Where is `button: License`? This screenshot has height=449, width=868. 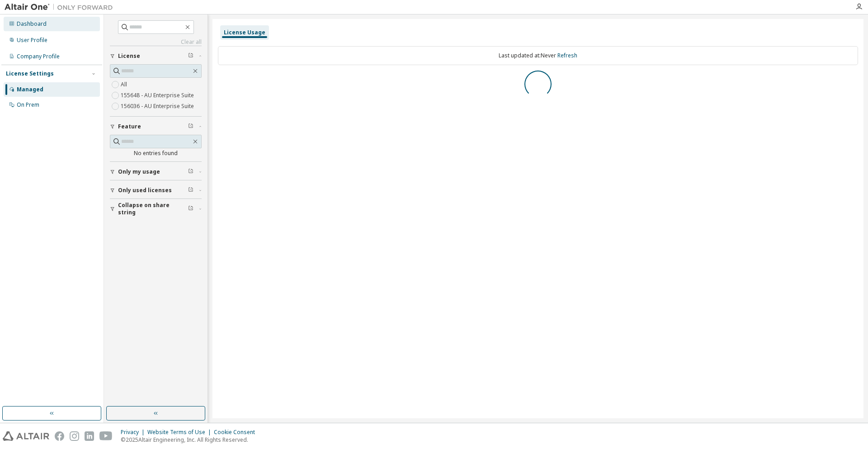
button: License is located at coordinates (156, 56).